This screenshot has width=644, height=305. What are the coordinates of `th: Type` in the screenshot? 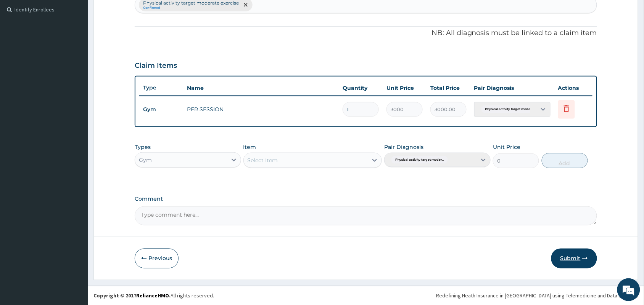 It's located at (161, 88).